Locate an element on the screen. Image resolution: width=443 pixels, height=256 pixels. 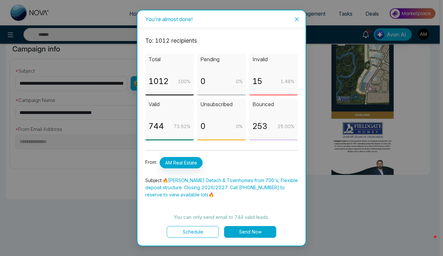
button: Schedule is located at coordinates (193, 232).